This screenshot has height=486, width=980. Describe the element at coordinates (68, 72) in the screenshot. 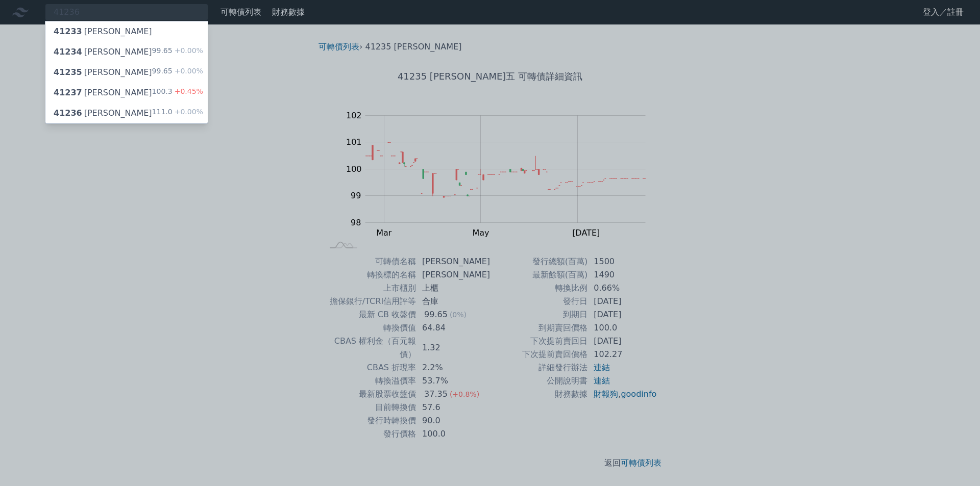

I see `span: 41235` at that location.